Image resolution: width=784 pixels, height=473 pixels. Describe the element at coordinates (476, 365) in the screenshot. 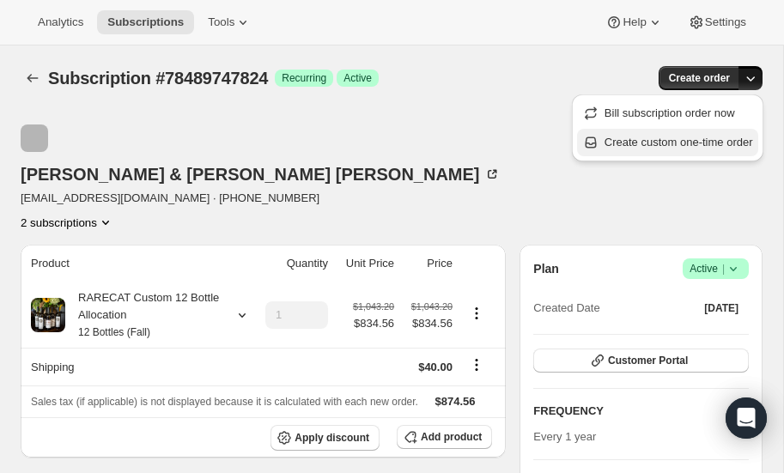

I see `button: Shipping actions` at that location.